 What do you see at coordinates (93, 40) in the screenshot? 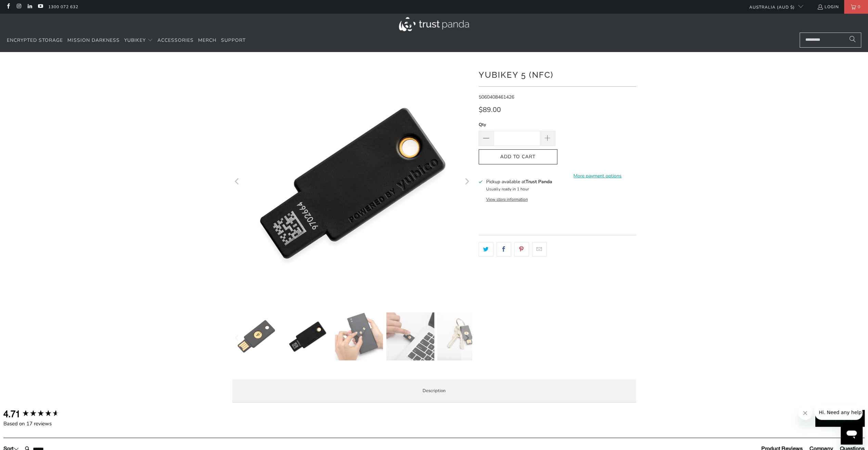
I see `a: Mission Darkness` at bounding box center [93, 40].